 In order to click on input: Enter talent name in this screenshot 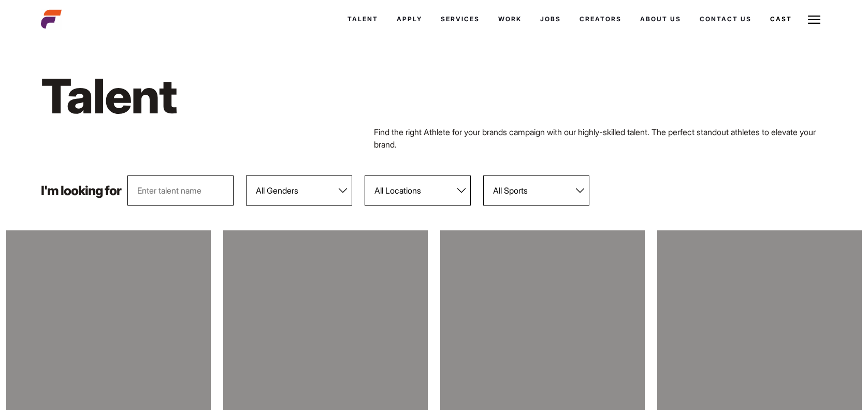, I will do `click(180, 191)`.